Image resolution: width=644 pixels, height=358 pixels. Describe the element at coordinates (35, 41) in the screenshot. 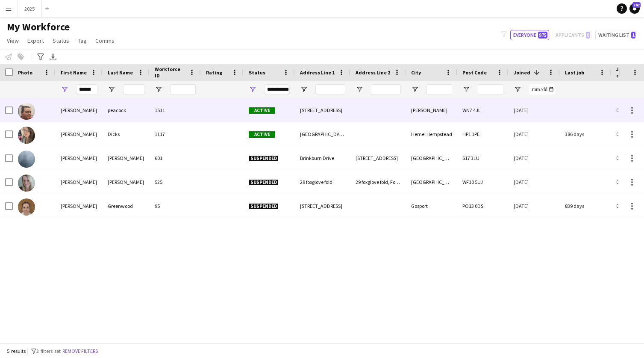

I see `span: Export` at that location.